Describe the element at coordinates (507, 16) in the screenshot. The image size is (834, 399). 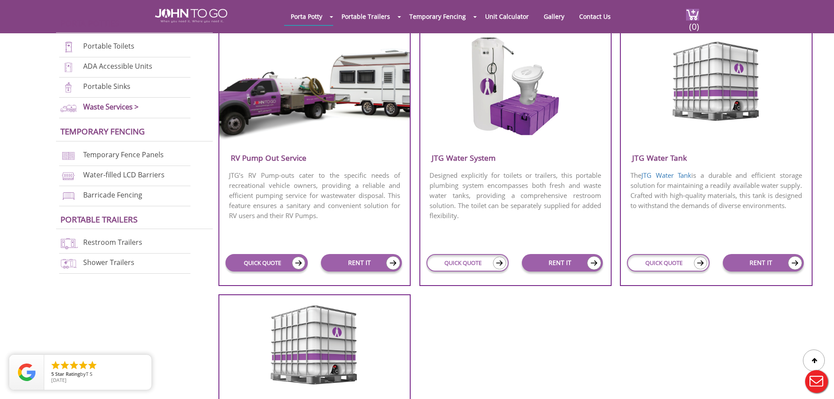
I see `a: Unit Calculator` at that location.